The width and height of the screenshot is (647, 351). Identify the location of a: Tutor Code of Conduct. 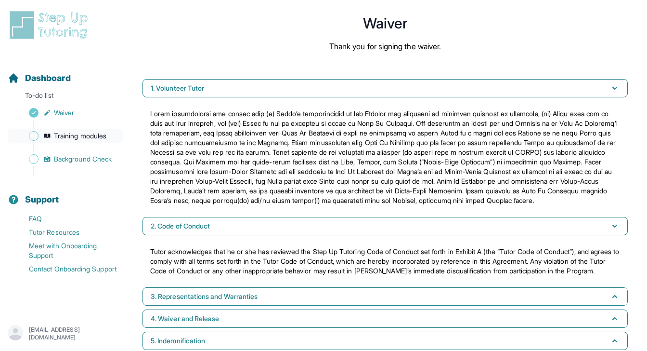
(298, 260).